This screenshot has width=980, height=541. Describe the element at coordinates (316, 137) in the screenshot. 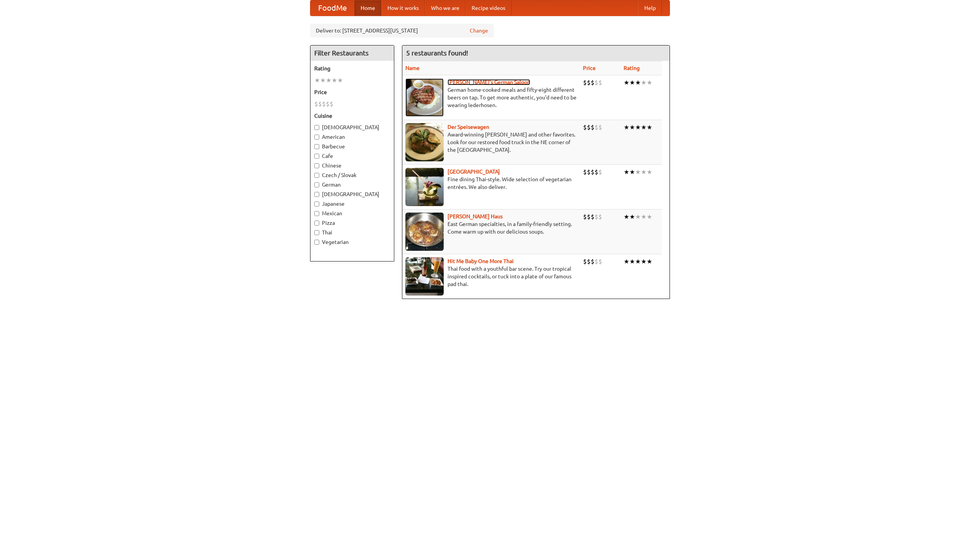

I see `input: American` at that location.